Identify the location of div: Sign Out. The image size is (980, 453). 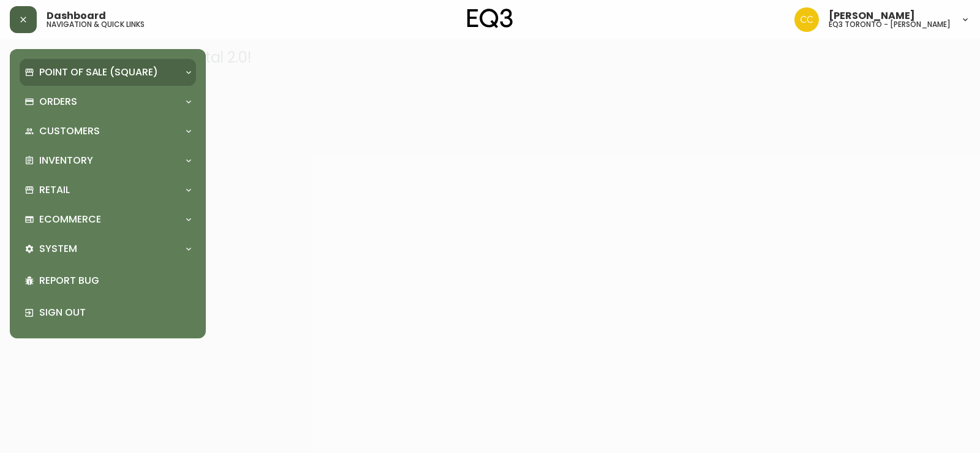
(108, 313).